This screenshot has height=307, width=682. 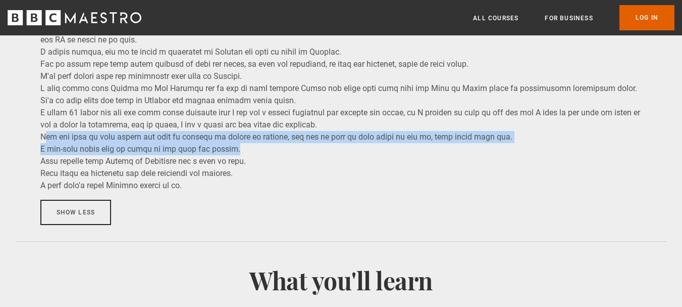 I want to click on button: Show less, so click(x=76, y=212).